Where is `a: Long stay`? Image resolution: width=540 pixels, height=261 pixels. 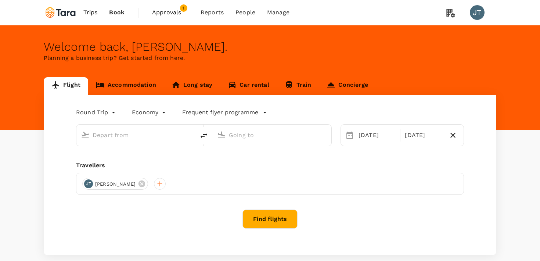
a: Long stay is located at coordinates (192, 86).